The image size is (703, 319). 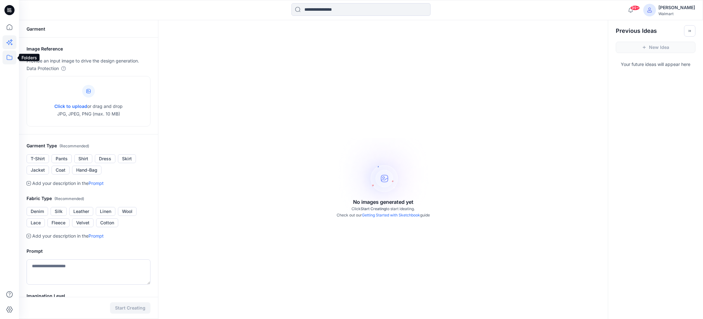 I want to click on button: Pants, so click(x=62, y=159).